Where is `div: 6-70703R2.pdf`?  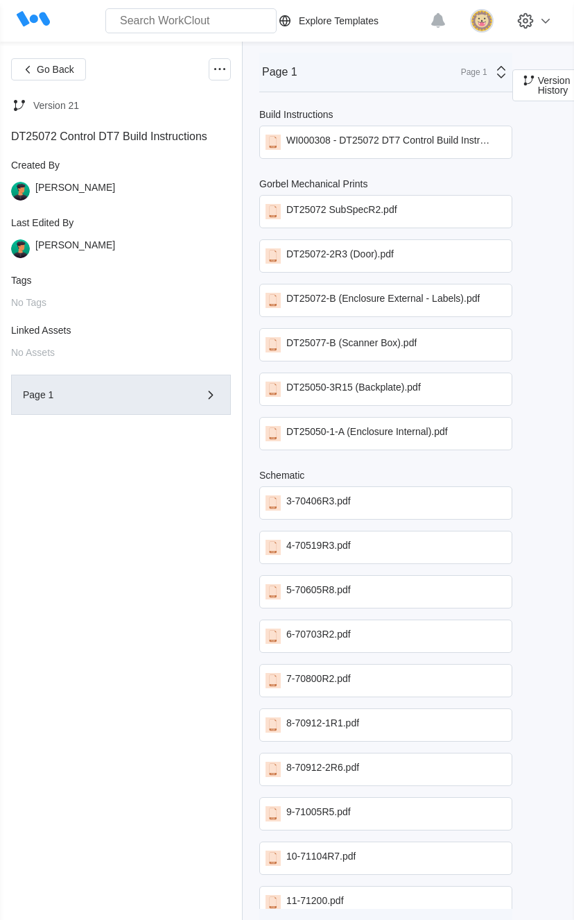
div: 6-70703R2.pdf is located at coordinates (318, 636).